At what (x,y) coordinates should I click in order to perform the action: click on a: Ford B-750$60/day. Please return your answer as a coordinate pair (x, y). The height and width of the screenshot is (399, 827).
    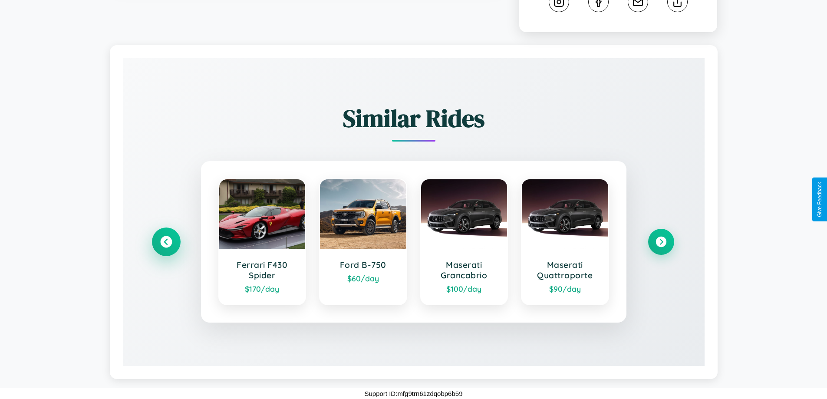
    Looking at the image, I should click on (363, 242).